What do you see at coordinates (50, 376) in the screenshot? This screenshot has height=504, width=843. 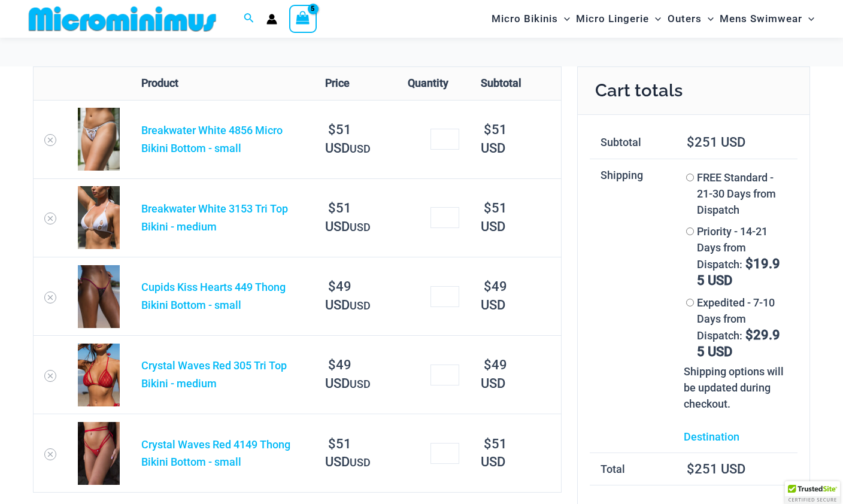 I see `a: Remove Crystal Waves Red 305 Tri Top Bikini - medium from cart` at bounding box center [50, 376].